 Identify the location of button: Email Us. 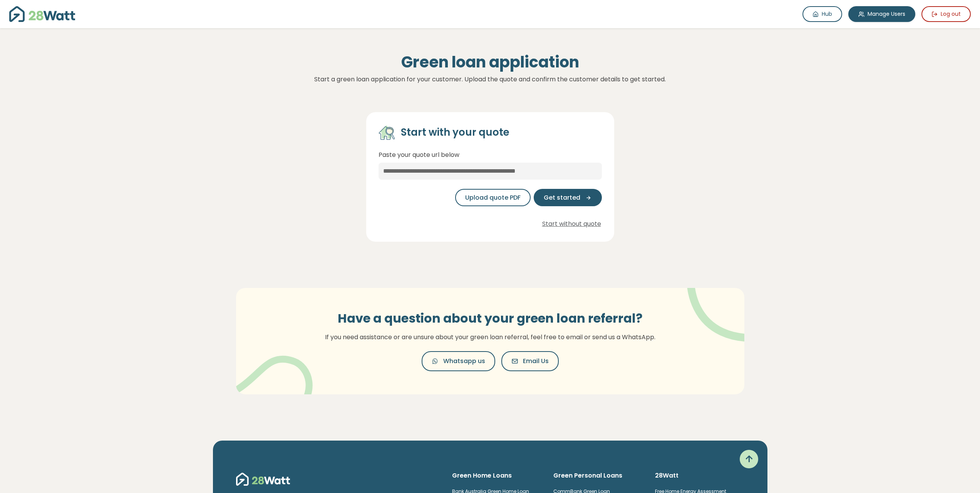
(530, 361).